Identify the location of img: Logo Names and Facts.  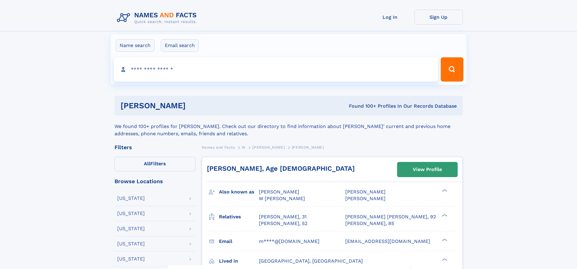
(158, 18).